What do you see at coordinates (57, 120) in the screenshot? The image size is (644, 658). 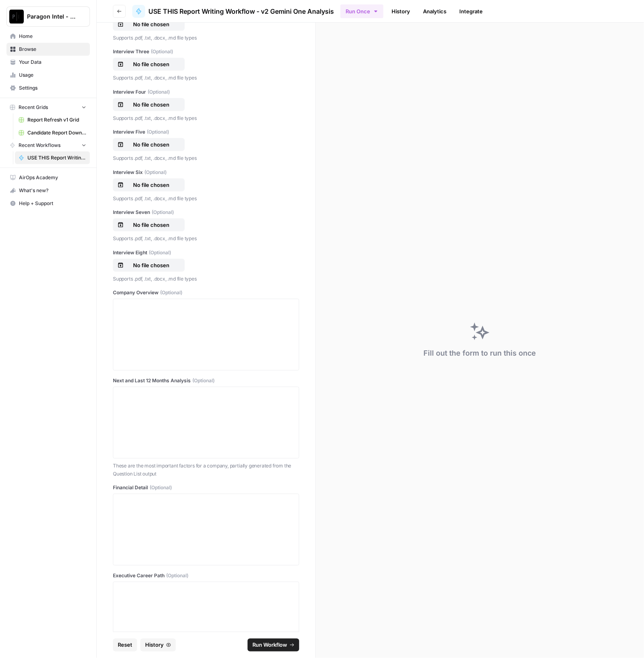 I see `span: Report Refresh v1 Grid` at bounding box center [57, 120].